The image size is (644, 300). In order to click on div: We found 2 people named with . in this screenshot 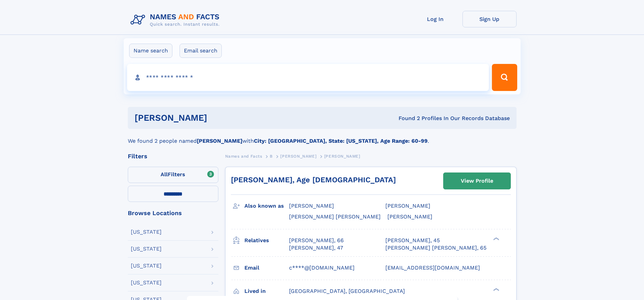, I will do `click(322, 137)`.